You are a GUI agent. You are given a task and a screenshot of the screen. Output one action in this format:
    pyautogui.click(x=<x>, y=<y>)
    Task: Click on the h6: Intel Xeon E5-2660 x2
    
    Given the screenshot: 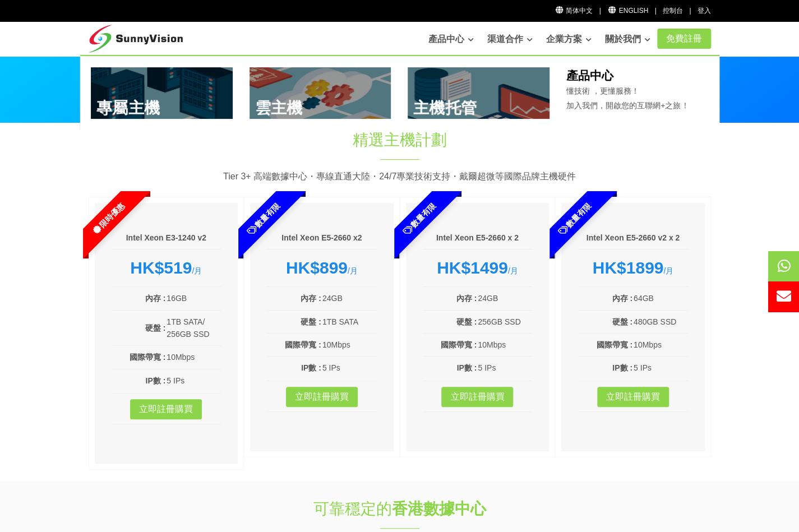 What is the action you would take?
    pyautogui.click(x=322, y=238)
    